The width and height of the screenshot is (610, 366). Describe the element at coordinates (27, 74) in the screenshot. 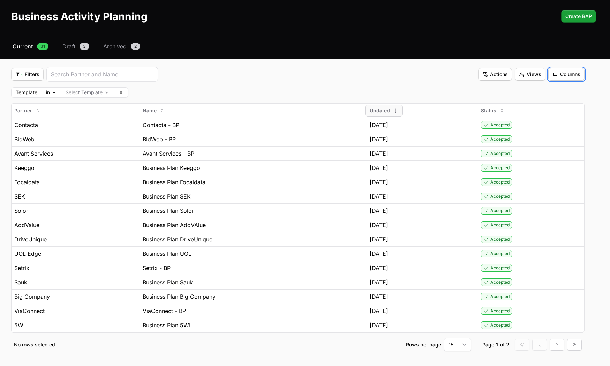

I see `span: Filters` at that location.